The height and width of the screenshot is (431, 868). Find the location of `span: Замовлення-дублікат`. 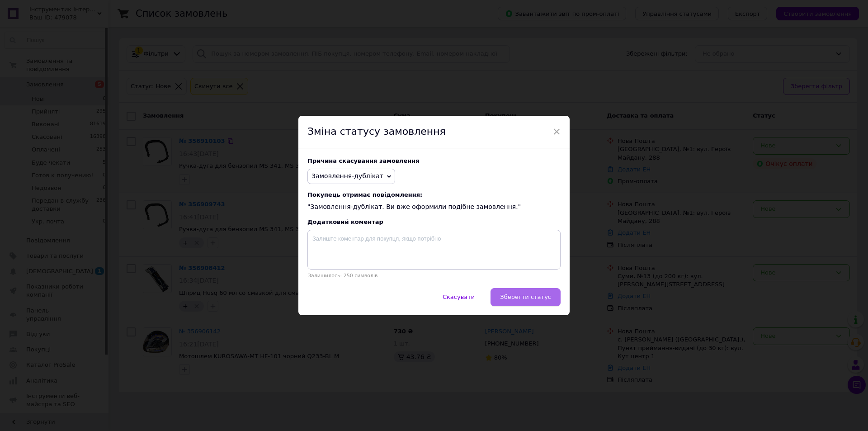

span: Замовлення-дублікат is located at coordinates (347, 176).